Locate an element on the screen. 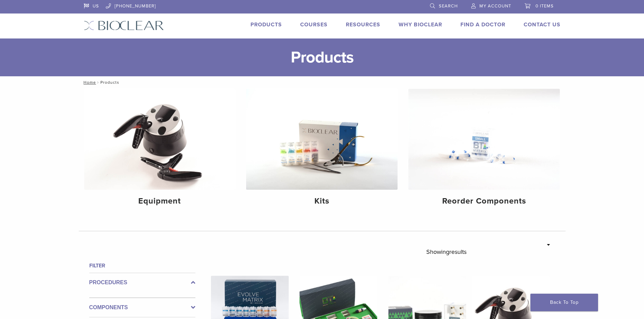 This screenshot has height=319, width=644. a: Kits is located at coordinates (322, 150).